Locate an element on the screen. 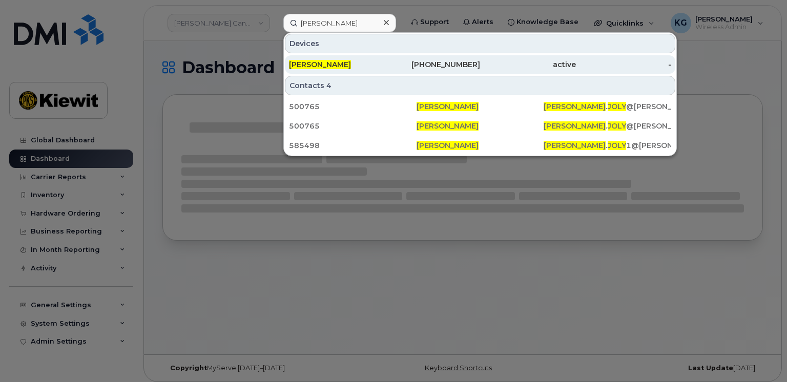  div: 585498 is located at coordinates (353, 146).